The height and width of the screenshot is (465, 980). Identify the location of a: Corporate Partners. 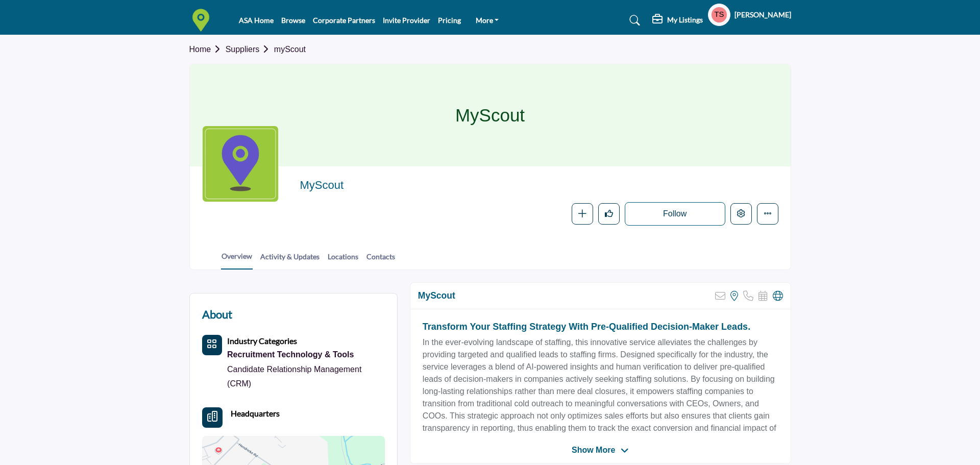
(344, 20).